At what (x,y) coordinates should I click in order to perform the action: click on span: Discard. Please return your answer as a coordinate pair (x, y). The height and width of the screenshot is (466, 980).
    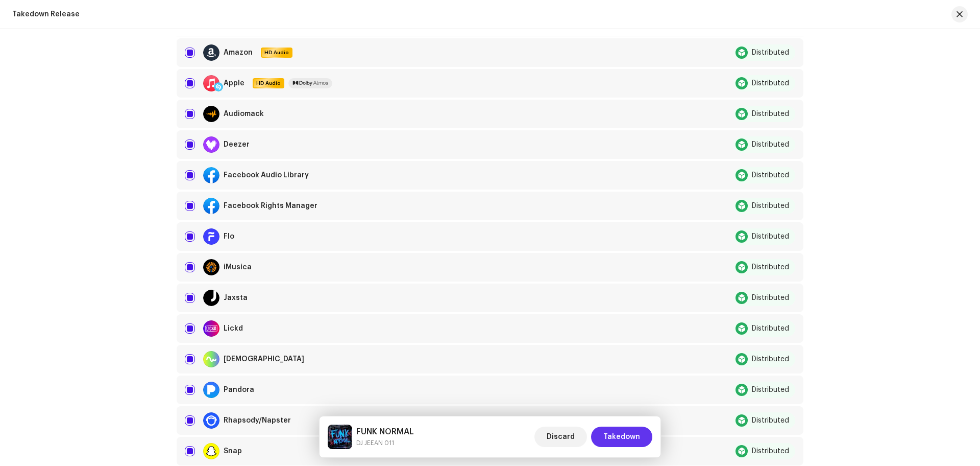
    Looking at the image, I should click on (561, 437).